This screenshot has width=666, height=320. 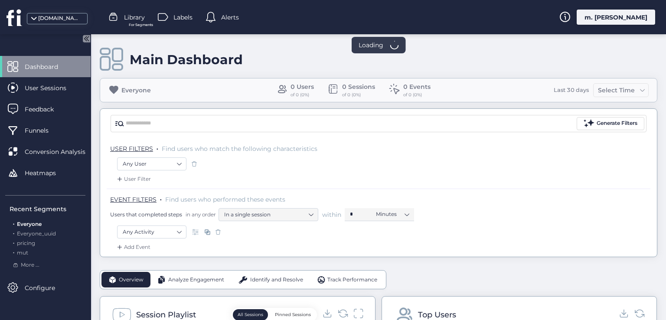 I want to click on span: Everyone, so click(x=29, y=224).